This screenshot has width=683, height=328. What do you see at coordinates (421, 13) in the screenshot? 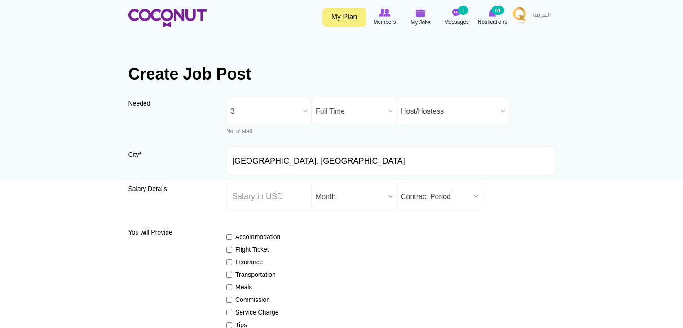
I see `img: My Jobs` at bounding box center [421, 13].